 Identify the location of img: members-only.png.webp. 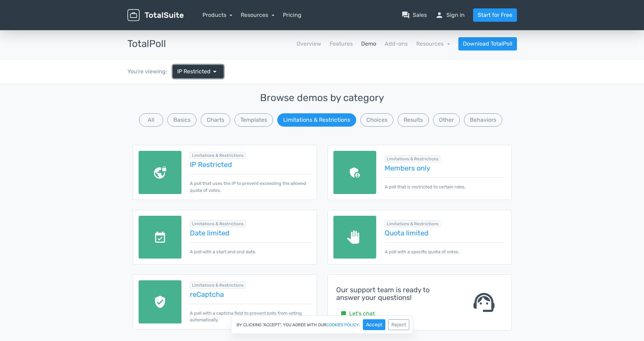
(355, 172).